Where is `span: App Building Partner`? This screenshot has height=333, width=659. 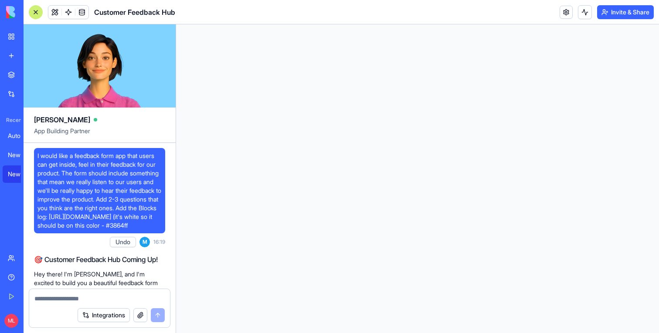 span: App Building Partner is located at coordinates (99, 135).